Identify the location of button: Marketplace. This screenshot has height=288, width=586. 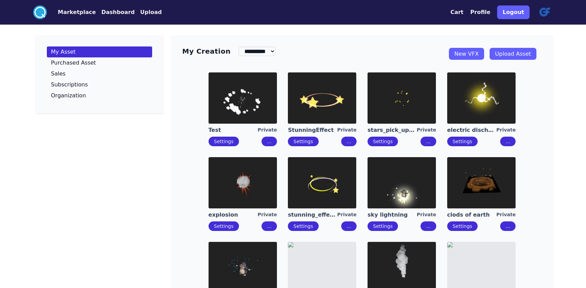
(77, 12).